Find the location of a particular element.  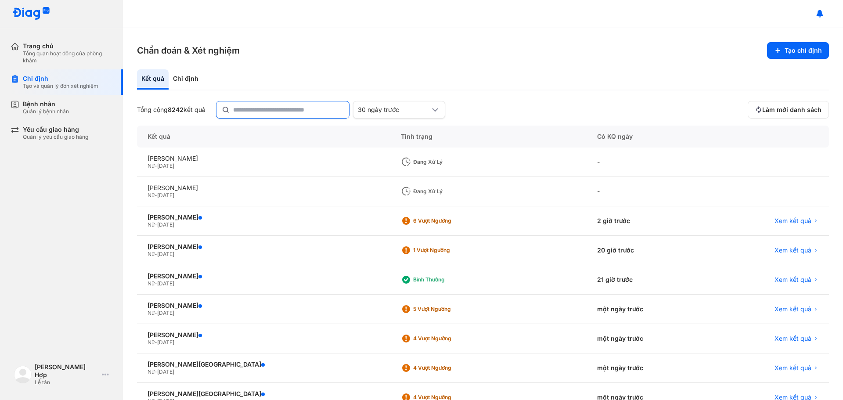

div: 1 Vượt ngưỡng is located at coordinates (448, 250).